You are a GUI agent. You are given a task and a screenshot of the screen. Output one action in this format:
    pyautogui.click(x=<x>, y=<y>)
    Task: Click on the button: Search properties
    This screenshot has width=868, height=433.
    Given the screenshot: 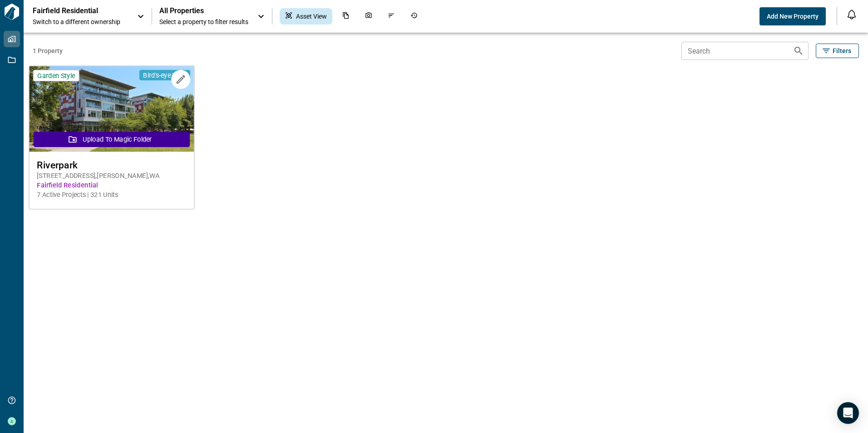 What is the action you would take?
    pyautogui.click(x=798, y=51)
    